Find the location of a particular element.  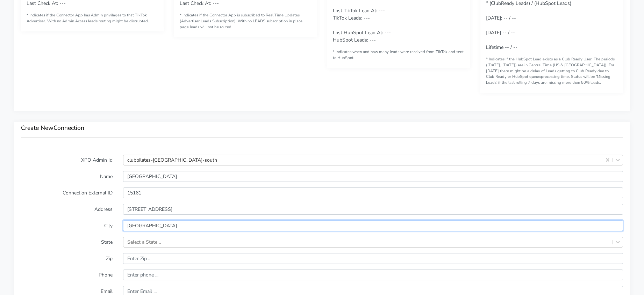

label: Zip is located at coordinates (67, 259).